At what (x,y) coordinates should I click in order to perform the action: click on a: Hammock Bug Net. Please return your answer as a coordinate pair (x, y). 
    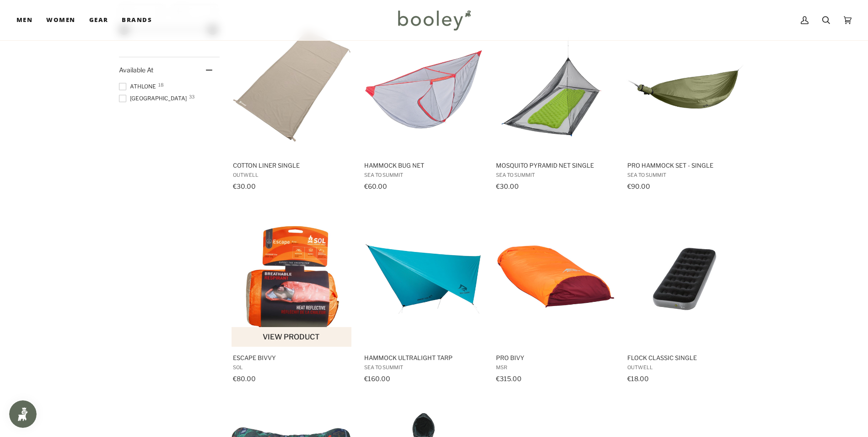
    Looking at the image, I should click on (423, 105).